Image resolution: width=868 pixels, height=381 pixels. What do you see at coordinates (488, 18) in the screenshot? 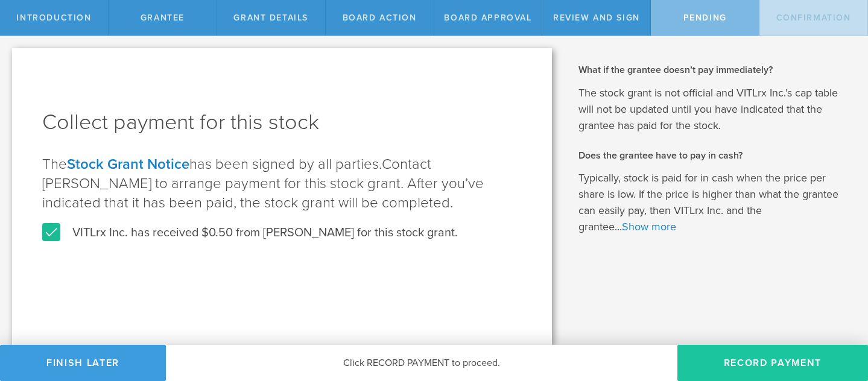
I see `span: Board Approval` at bounding box center [488, 18].